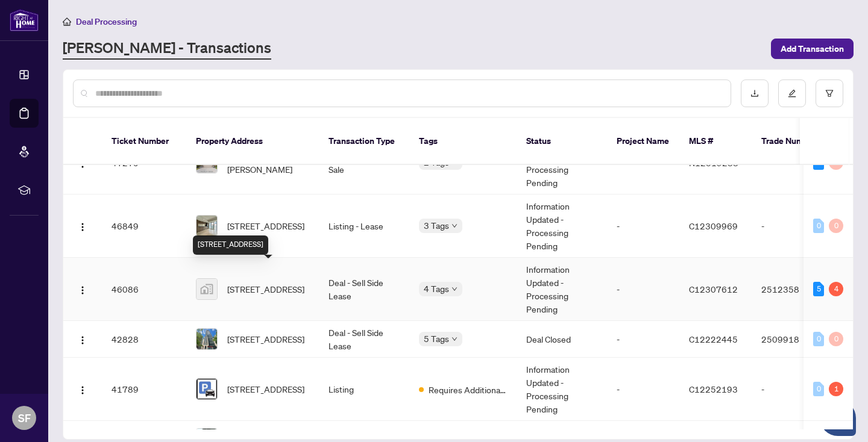 This screenshot has width=868, height=442. I want to click on td: 46086, so click(144, 289).